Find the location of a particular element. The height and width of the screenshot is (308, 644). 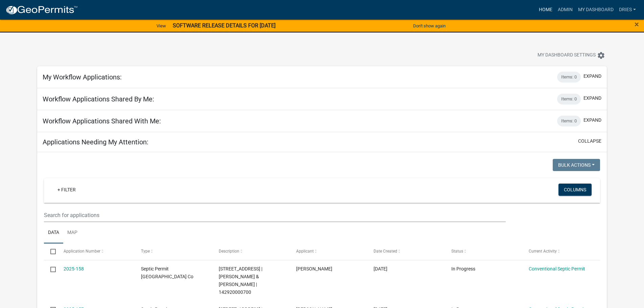

span: 10/07/2025 is located at coordinates (380, 269).